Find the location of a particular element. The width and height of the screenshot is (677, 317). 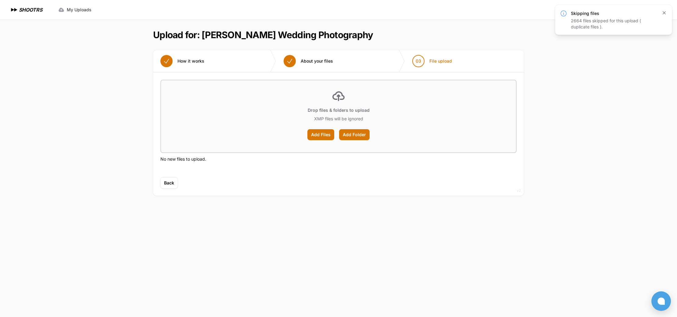

p: No new files to upload. is located at coordinates (338, 159).